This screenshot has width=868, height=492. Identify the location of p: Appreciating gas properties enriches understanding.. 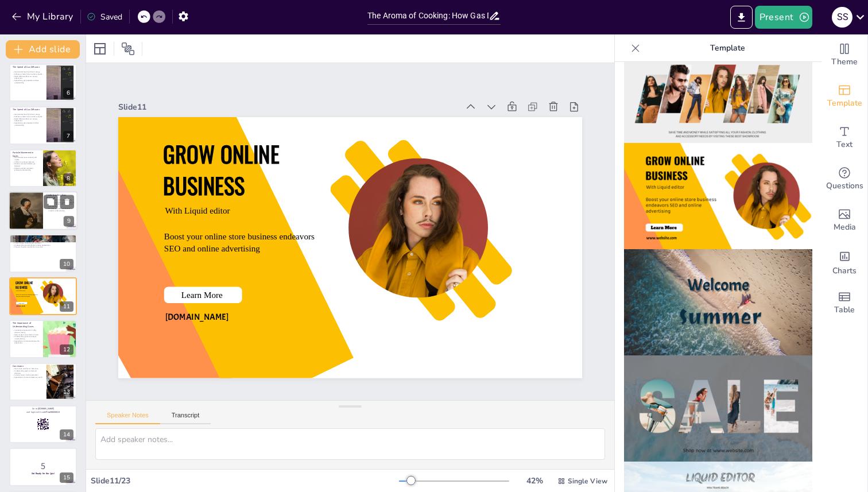
(27, 124).